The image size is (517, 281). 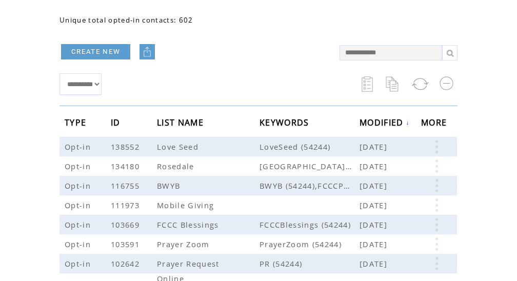 I want to click on a: LIST NAME, so click(x=182, y=122).